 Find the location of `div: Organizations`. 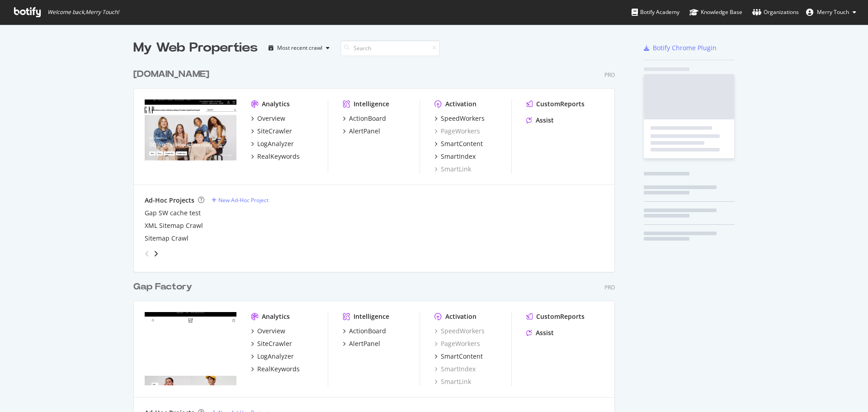

div: Organizations is located at coordinates (775, 13).